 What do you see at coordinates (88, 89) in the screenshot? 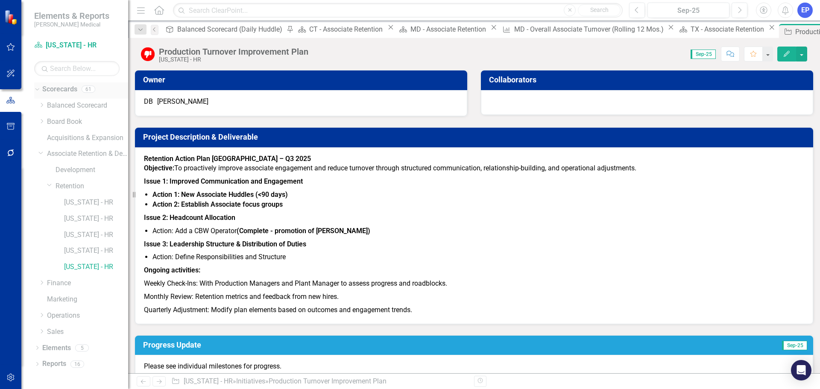
I see `div: 61` at bounding box center [88, 89].